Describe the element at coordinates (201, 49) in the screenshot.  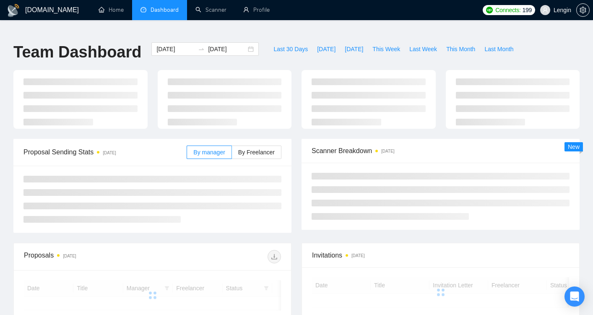
I see `span: swap-right` at that location.